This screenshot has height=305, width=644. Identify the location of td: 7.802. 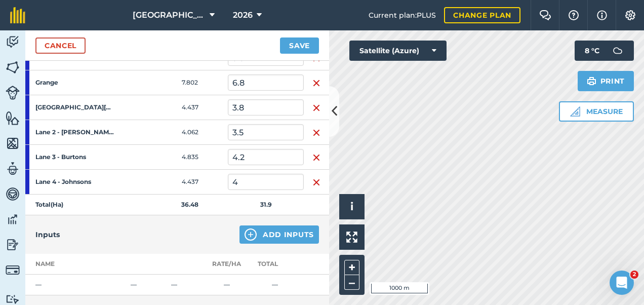
(190, 83).